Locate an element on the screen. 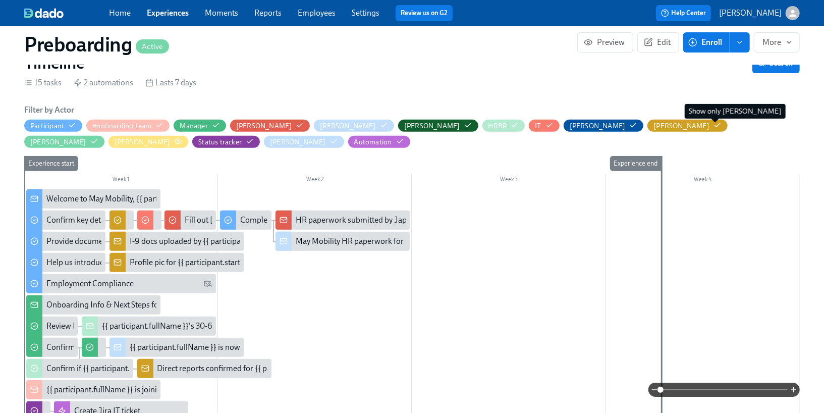  a: Review us on G2 is located at coordinates (424, 13).